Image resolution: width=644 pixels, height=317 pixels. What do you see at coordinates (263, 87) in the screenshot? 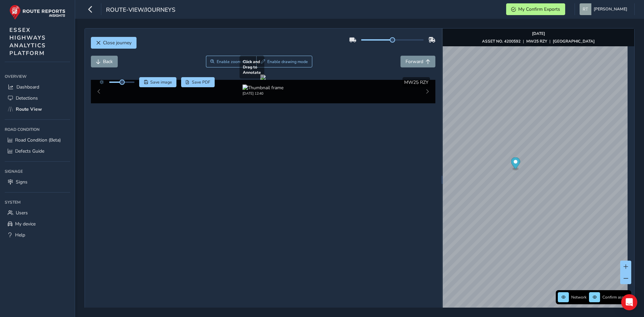
I see `img: Thumbnail frame` at bounding box center [263, 87].